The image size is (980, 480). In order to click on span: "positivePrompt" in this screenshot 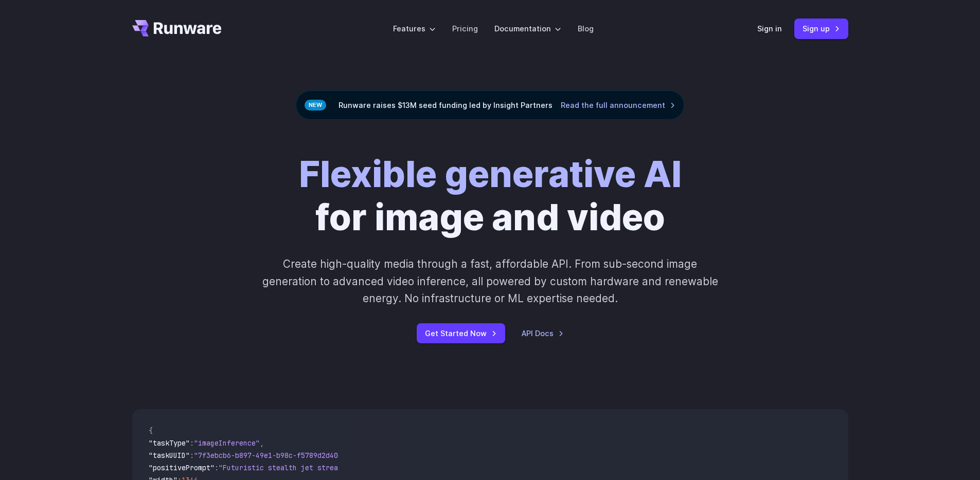, I will do `click(182, 468)`.